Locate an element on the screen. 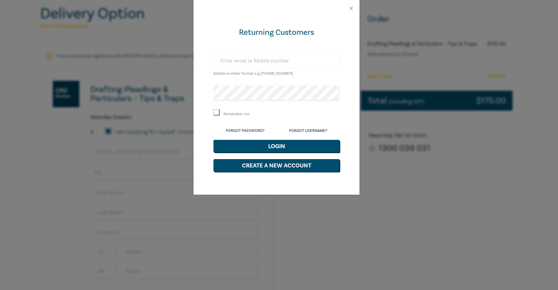 The image size is (558, 290). input: Enter email or Mobile number is located at coordinates (276, 61).